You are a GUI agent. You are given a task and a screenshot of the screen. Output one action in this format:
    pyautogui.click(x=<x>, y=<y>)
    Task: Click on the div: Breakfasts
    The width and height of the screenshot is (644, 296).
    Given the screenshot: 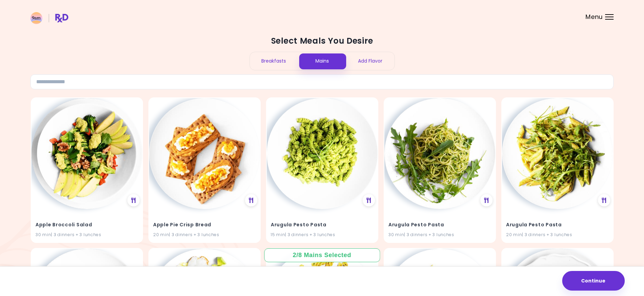 What is the action you would take?
    pyautogui.click(x=274, y=61)
    